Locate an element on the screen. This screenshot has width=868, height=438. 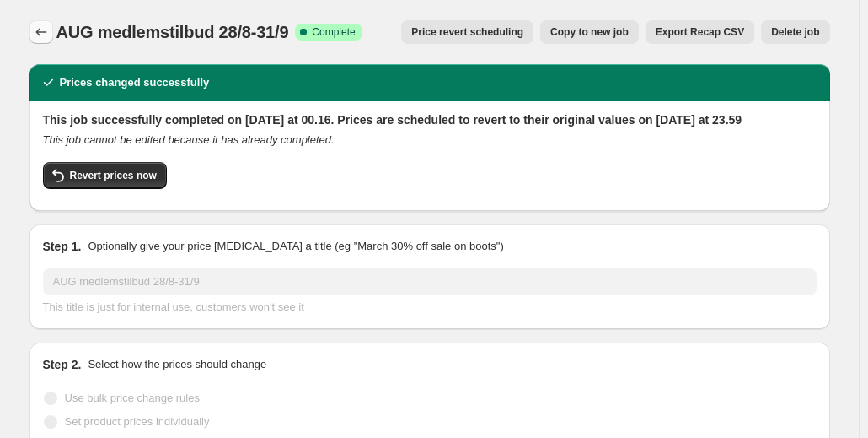
span: Export Recap CSV is located at coordinates (700, 32).